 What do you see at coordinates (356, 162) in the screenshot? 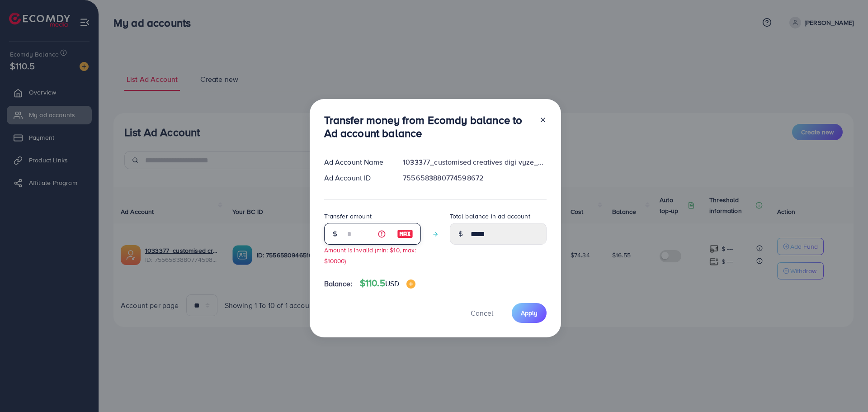
I see `div: Ad Account Name` at bounding box center [356, 162].